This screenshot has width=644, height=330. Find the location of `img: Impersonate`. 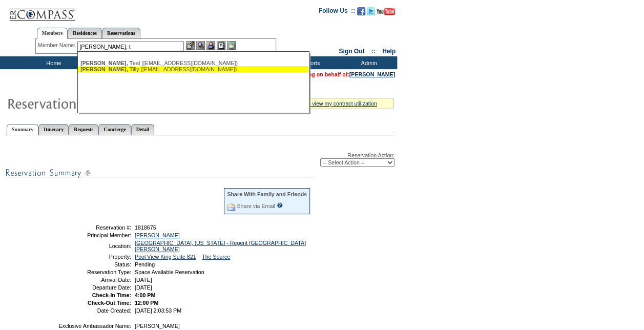

img: Impersonate is located at coordinates (211, 45).